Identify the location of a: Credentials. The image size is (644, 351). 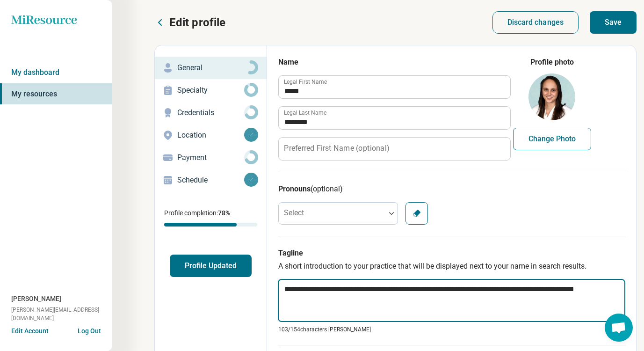
(211, 113).